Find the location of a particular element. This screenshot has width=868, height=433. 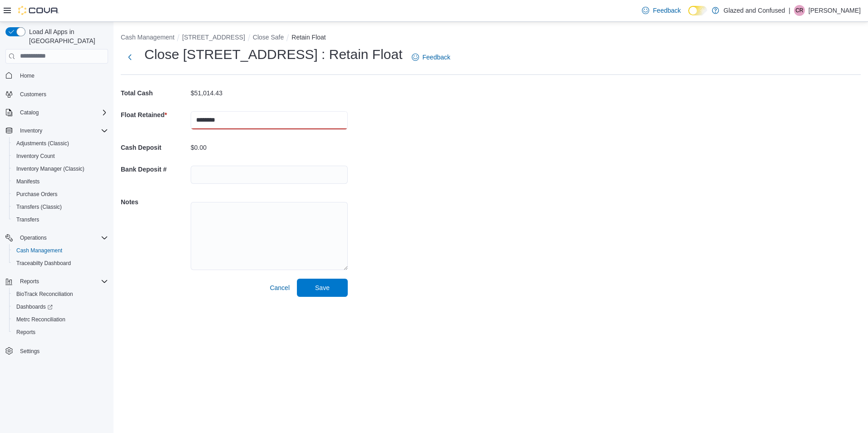

a: Reports is located at coordinates (26, 332).